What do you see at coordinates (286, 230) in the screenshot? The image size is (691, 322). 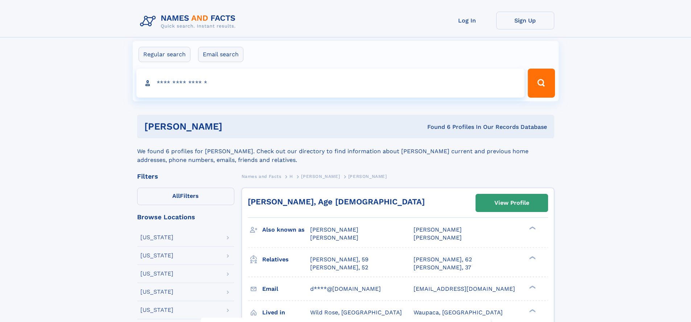 I see `h3: Also known as` at bounding box center [286, 230].